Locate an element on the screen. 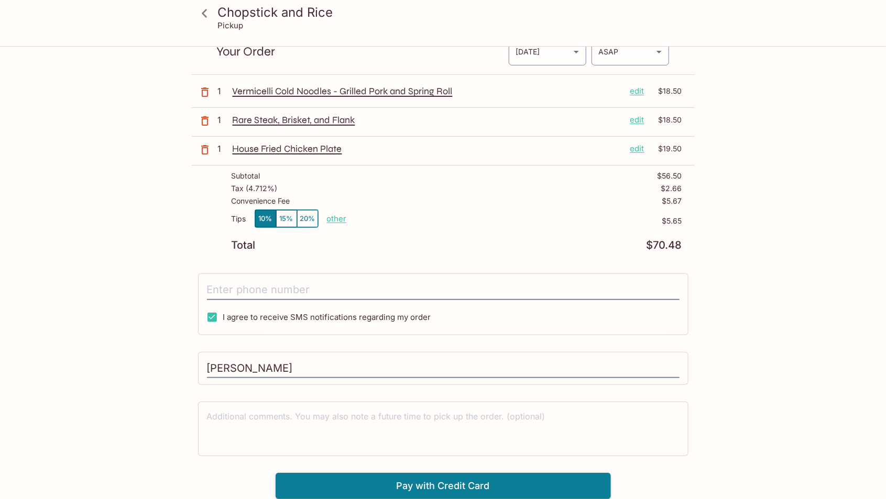 Image resolution: width=886 pixels, height=499 pixels. button: 10% is located at coordinates (266, 219).